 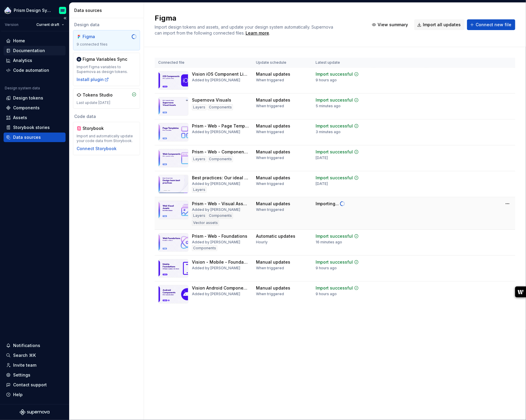 What do you see at coordinates (23, 60) in the screenshot?
I see `div: Analytics` at bounding box center [23, 60].